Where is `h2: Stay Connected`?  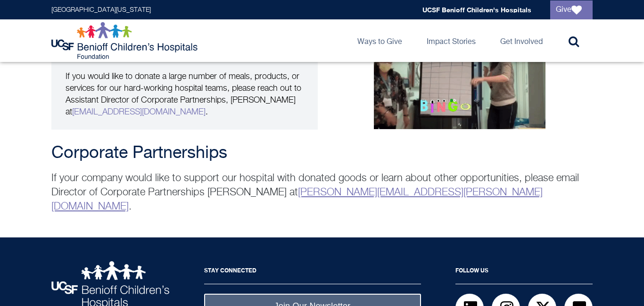
h2: Stay Connected is located at coordinates (312, 272).